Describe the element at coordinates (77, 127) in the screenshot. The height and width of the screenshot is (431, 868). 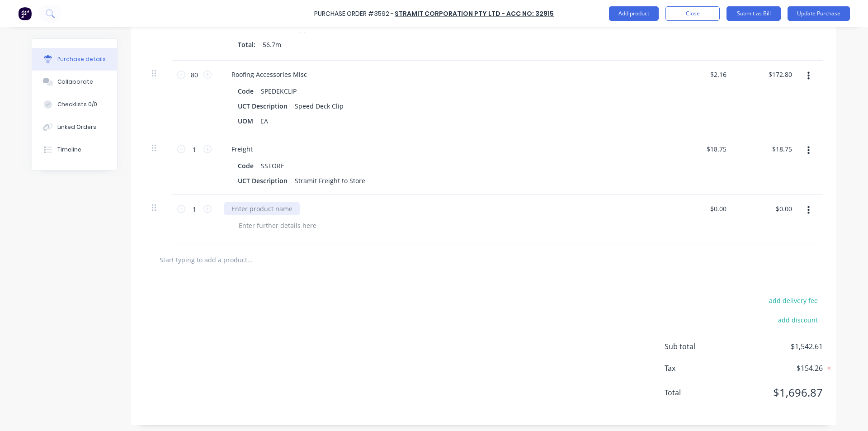
I see `div: Linked Orders` at that location.